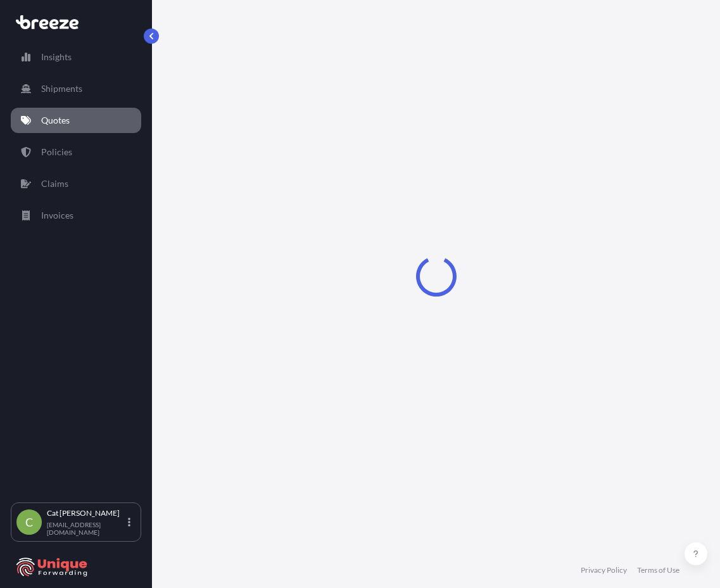  I want to click on a: Privacy Policy, so click(604, 570).